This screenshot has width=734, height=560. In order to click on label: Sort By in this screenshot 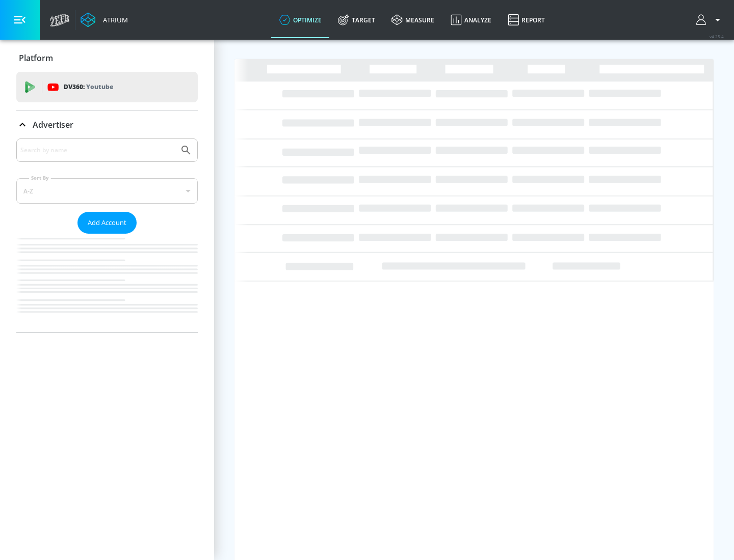, I will do `click(40, 178)`.